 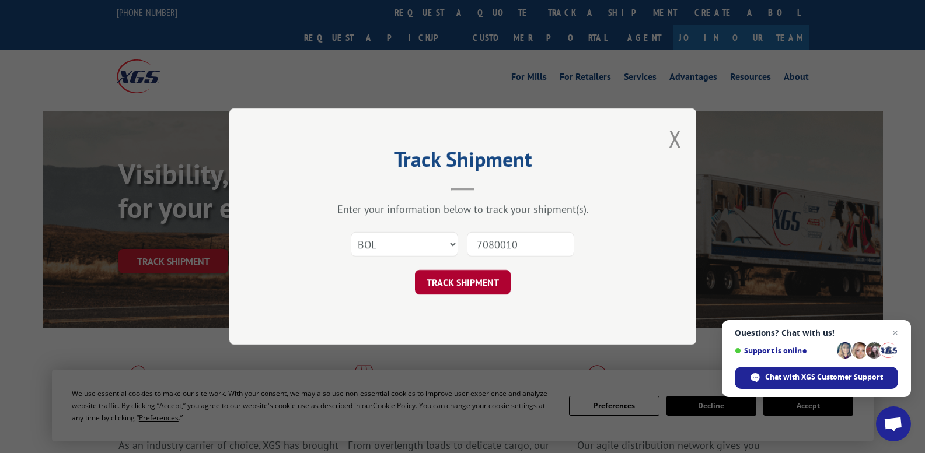 What do you see at coordinates (895, 333) in the screenshot?
I see `span: Close chat` at bounding box center [895, 333].